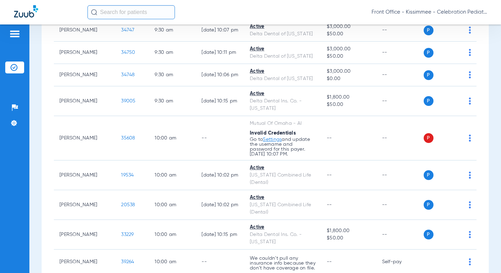 The width and height of the screenshot is (501, 273). What do you see at coordinates (127, 175) in the screenshot?
I see `span: 19534` at bounding box center [127, 175].